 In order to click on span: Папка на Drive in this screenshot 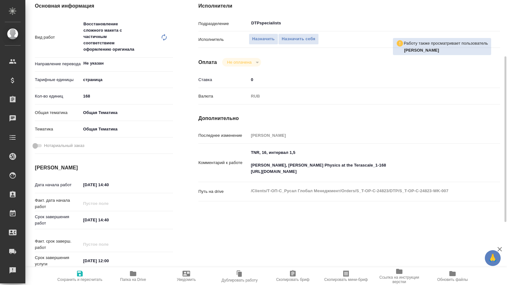, I will do `click(133, 280)`.